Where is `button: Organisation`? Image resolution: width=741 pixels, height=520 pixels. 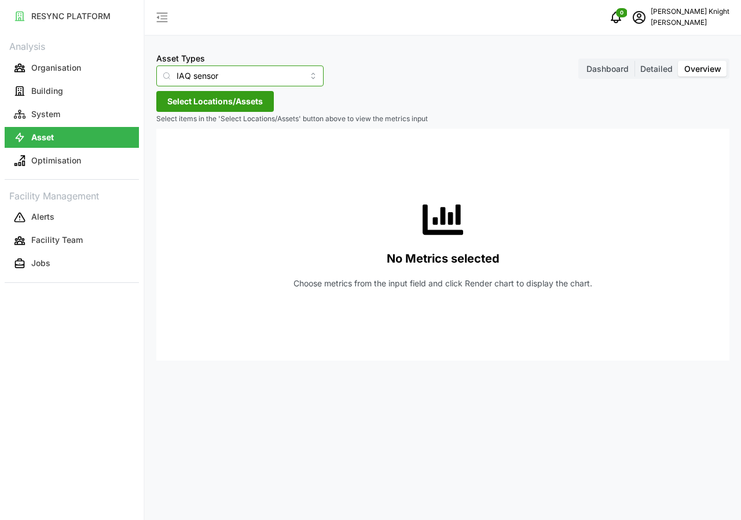
button: Organisation is located at coordinates (72, 68).